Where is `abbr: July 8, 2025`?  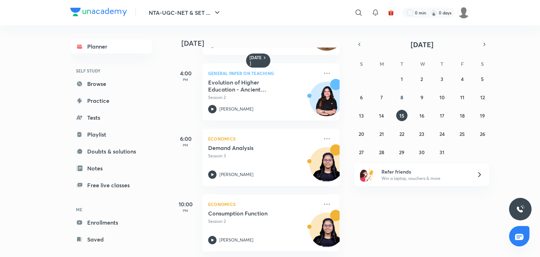
abbr: July 8, 2025 is located at coordinates (402, 97).